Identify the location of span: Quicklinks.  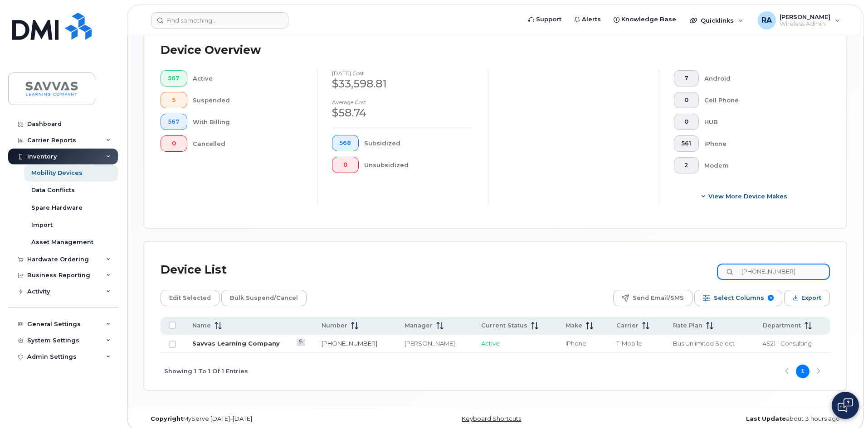
(716, 20).